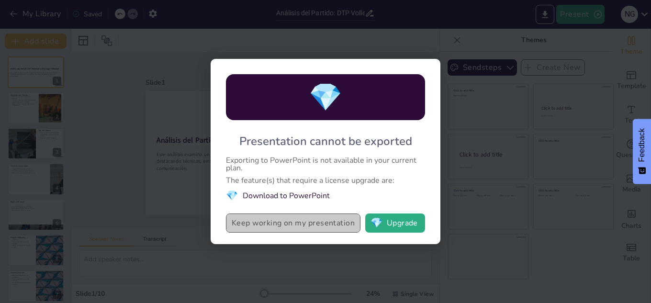  Describe the element at coordinates (293, 223) in the screenshot. I see `button: Keep working on my presentation` at that location.